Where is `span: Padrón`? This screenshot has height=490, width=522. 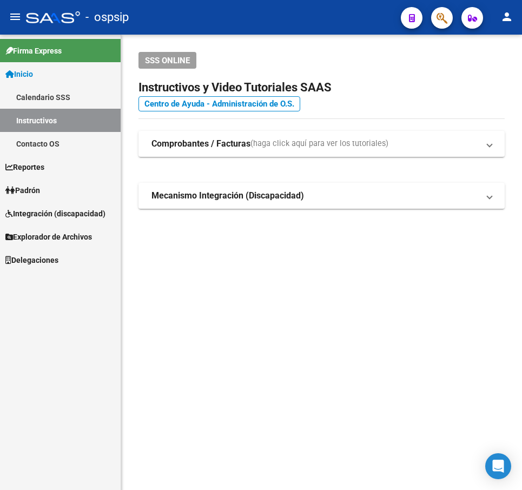
span: Padrón is located at coordinates (23, 190).